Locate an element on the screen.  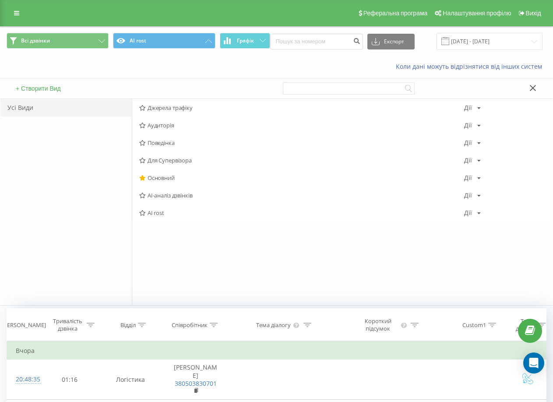
button: Графік is located at coordinates (245, 41).